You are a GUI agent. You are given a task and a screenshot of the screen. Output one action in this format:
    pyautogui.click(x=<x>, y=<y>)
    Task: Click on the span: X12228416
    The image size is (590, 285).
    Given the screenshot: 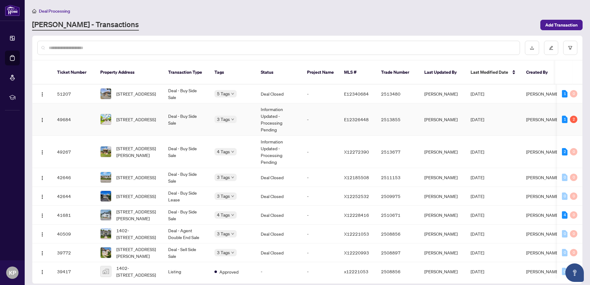 What is the action you would take?
    pyautogui.click(x=356, y=215)
    